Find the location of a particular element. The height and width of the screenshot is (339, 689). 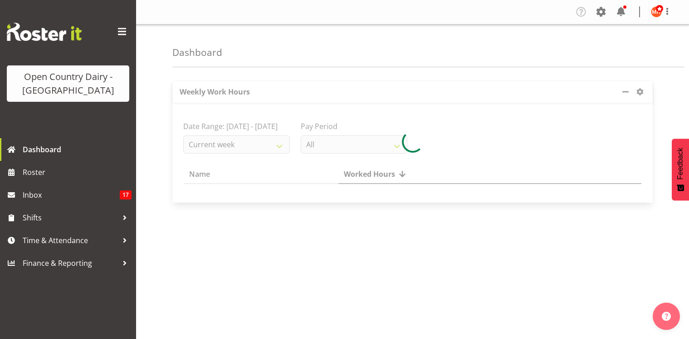

img: help-xxl-2.png is located at coordinates (667, 316).